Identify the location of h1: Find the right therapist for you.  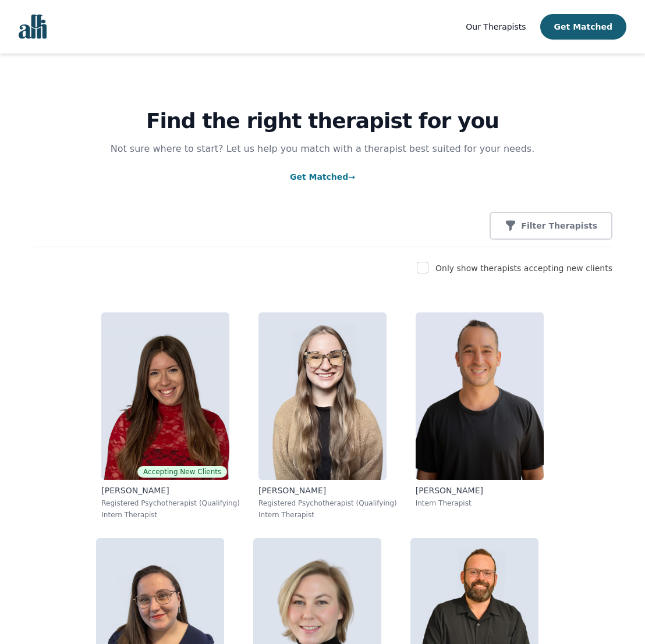
(323, 121).